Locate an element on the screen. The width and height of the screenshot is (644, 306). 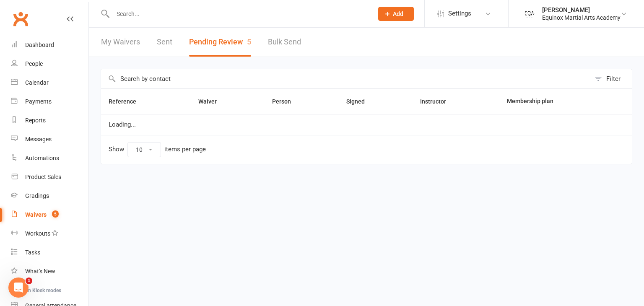
a: Clubworx is located at coordinates (20, 19).